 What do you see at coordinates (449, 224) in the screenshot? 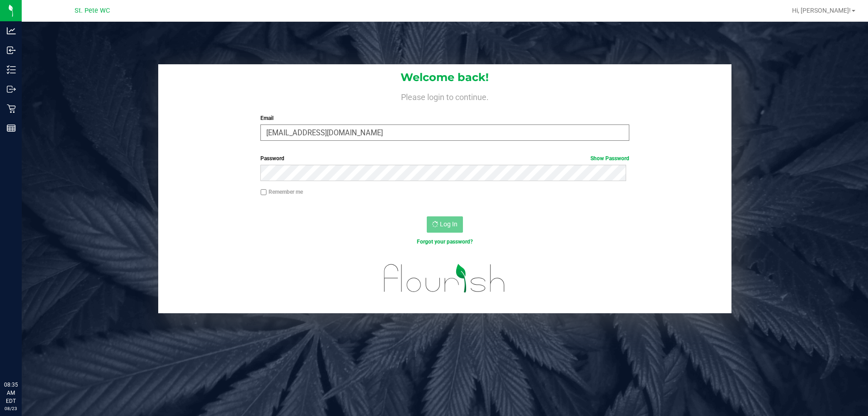
I see `span: Log In` at bounding box center [449, 224].